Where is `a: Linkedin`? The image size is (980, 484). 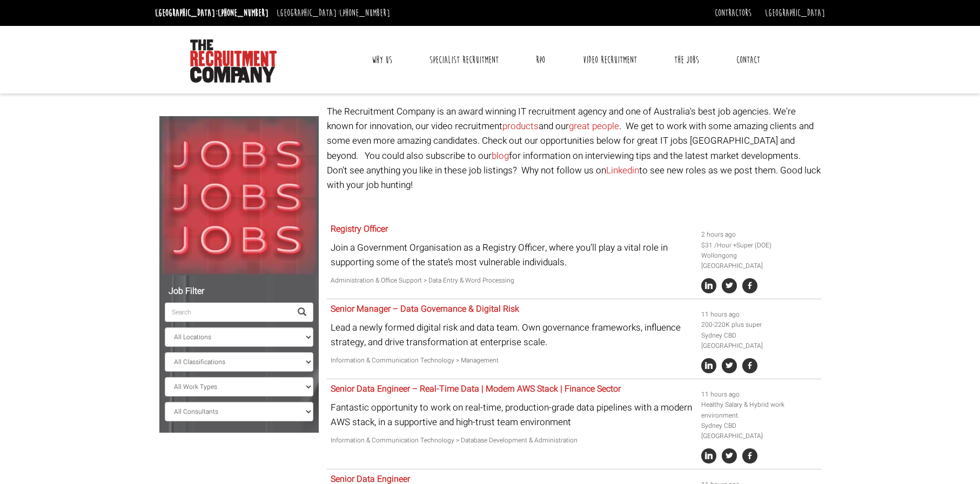 a: Linkedin is located at coordinates (622, 170).